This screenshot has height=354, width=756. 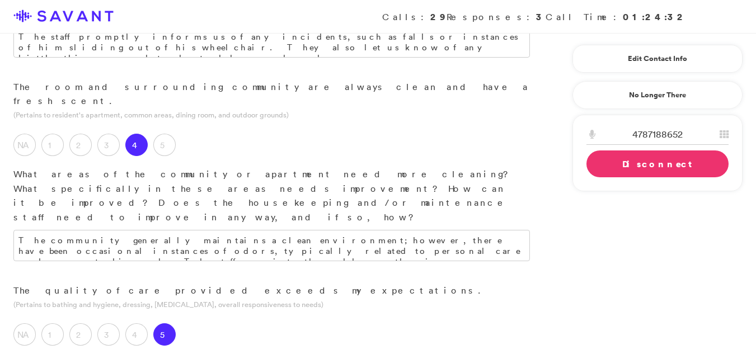 I want to click on p: The quality of care provided exceeds my expectations., so click(x=271, y=291).